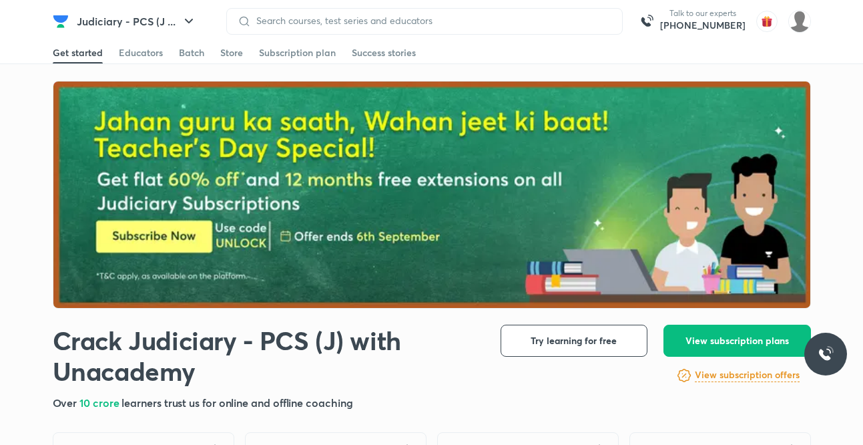  Describe the element at coordinates (232, 53) in the screenshot. I see `div: Store` at that location.